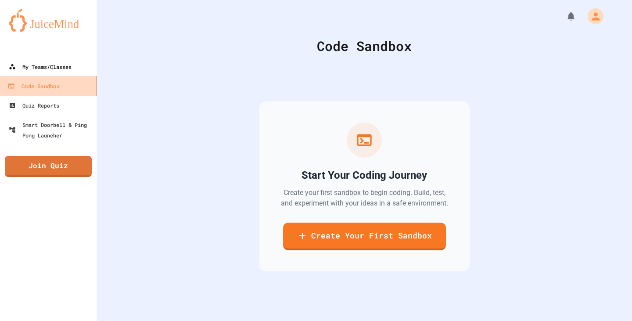 The height and width of the screenshot is (321, 632). I want to click on p: Create your first sandbox to begin coding. Build, test, and experiment with your ideas in a safe ..., so click(364, 198).